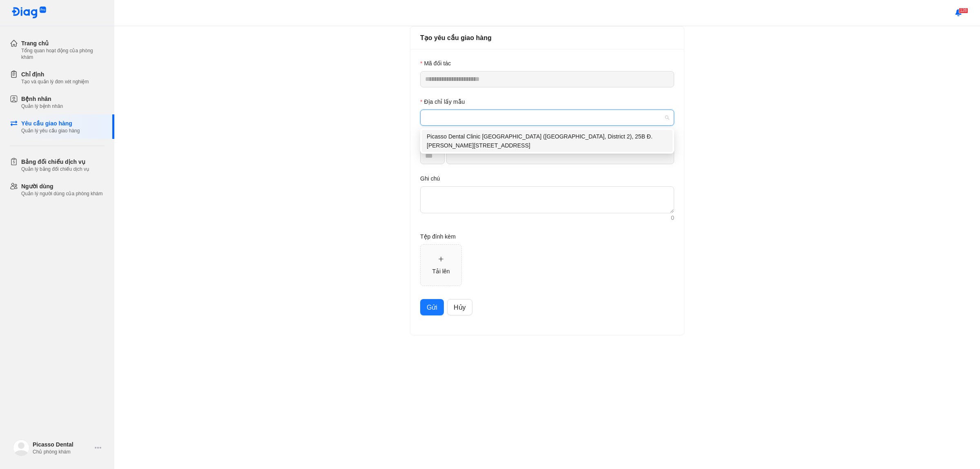 The height and width of the screenshot is (469, 980). What do you see at coordinates (42, 107) in the screenshot?
I see `div: Quản lý bệnh nhân` at bounding box center [42, 107].